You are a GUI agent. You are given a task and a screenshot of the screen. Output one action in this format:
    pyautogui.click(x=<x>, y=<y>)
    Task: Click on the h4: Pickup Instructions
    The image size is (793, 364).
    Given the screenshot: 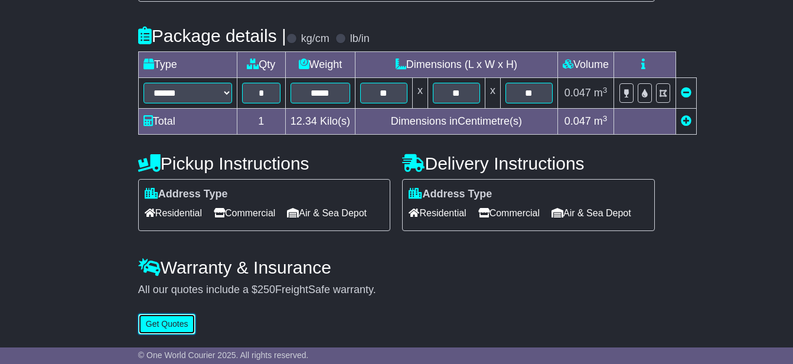 What is the action you would take?
    pyautogui.click(x=264, y=163)
    